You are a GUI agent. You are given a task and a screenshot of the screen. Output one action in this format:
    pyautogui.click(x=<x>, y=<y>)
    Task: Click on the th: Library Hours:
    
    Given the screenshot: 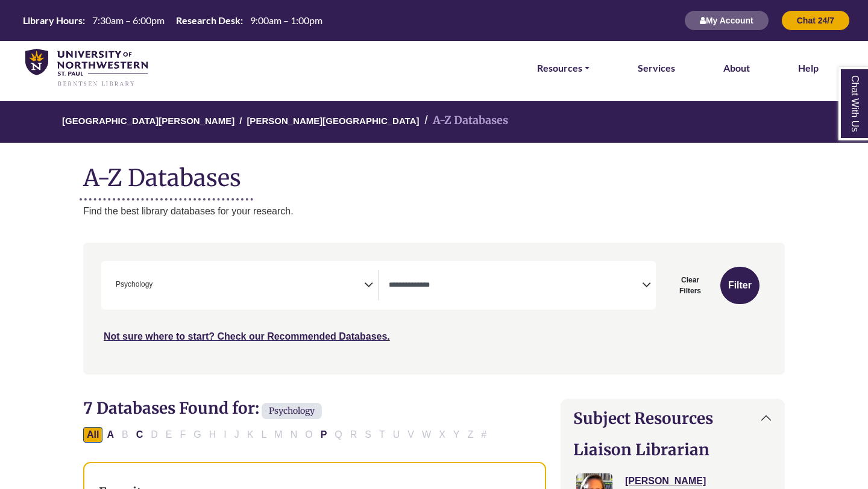 What is the action you would take?
    pyautogui.click(x=52, y=20)
    